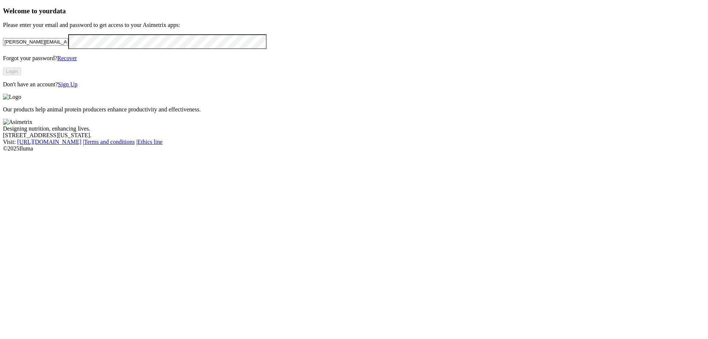 This screenshot has height=339, width=708. Describe the element at coordinates (110, 142) in the screenshot. I see `a: Terms and conditions` at that location.